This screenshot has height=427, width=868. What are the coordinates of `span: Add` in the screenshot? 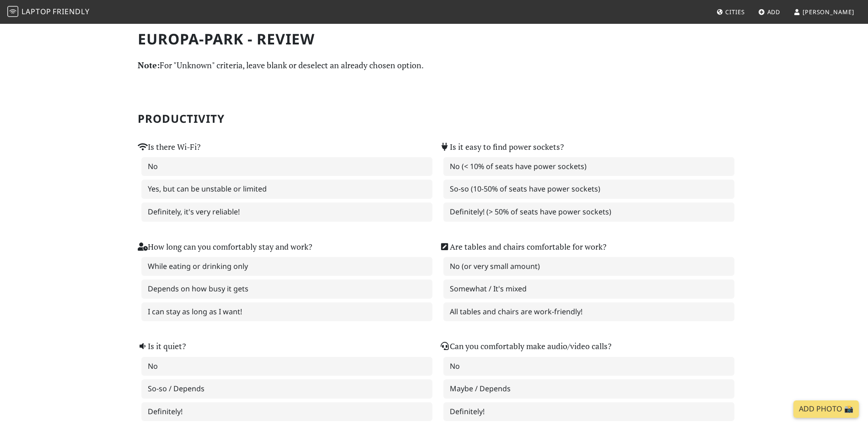 It's located at (774, 12).